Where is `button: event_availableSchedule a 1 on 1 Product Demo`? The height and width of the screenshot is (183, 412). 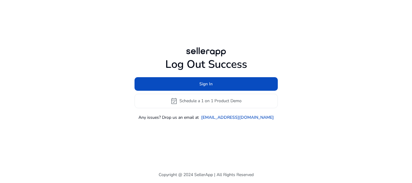
button: event_availableSchedule a 1 on 1 Product Demo is located at coordinates (206, 101).